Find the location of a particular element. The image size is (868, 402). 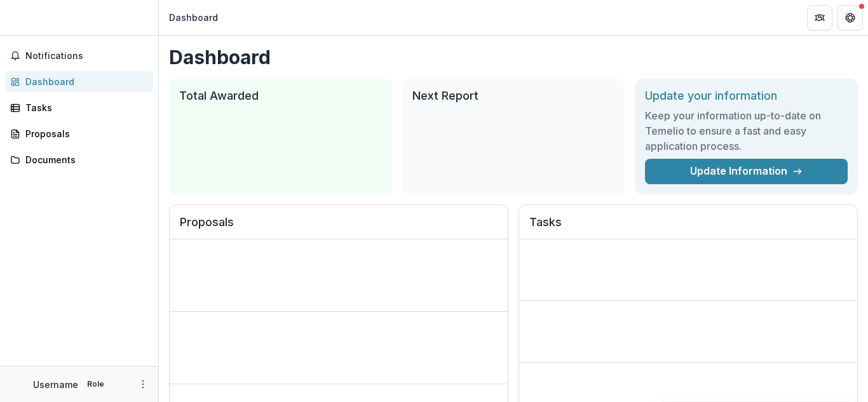

h2: Total Awarded is located at coordinates (280, 96).